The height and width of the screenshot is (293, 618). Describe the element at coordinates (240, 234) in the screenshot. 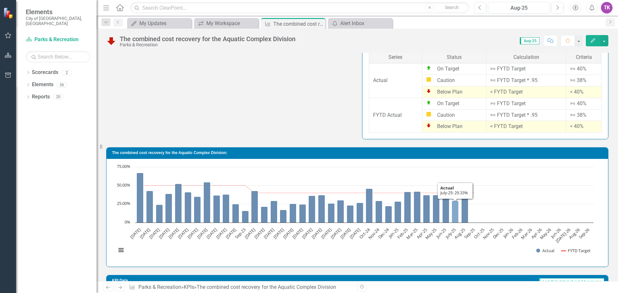

I see `text: Sep-23` at that location.